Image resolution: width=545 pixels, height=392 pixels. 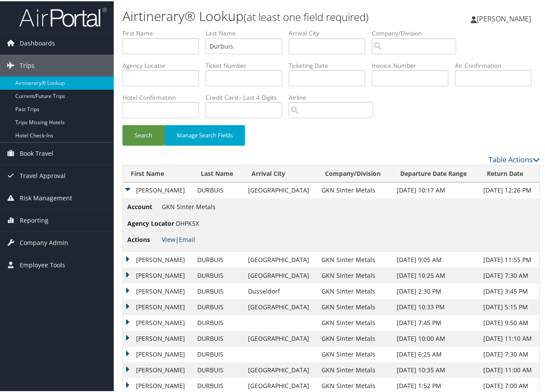 What do you see at coordinates (248, 96) in the screenshot?
I see `label: Credit Card - Last 4 Digits` at bounding box center [248, 96].